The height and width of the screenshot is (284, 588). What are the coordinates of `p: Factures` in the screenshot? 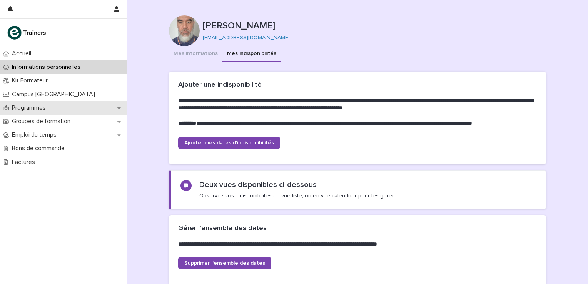 It's located at (25, 162).